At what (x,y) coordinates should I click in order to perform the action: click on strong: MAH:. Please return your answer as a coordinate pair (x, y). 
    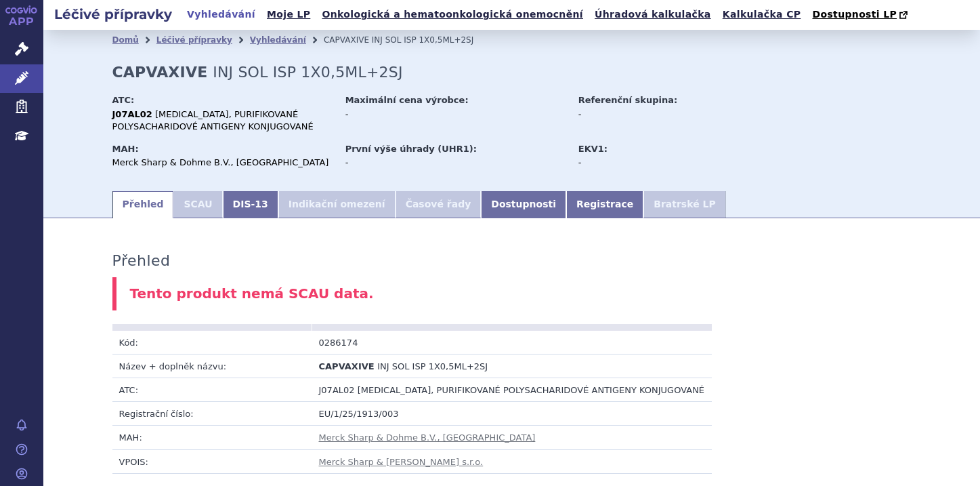
    Looking at the image, I should click on (126, 148).